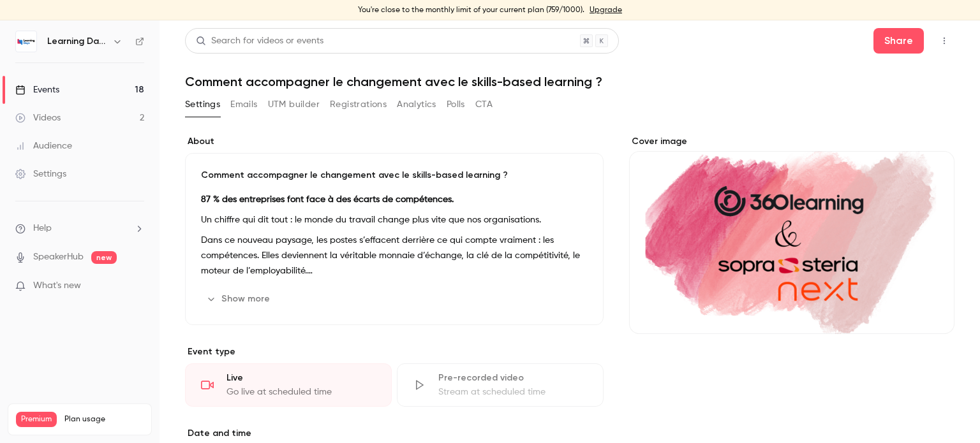 The width and height of the screenshot is (980, 443). What do you see at coordinates (77, 41) in the screenshot?
I see `h6: Learning Days` at bounding box center [77, 41].